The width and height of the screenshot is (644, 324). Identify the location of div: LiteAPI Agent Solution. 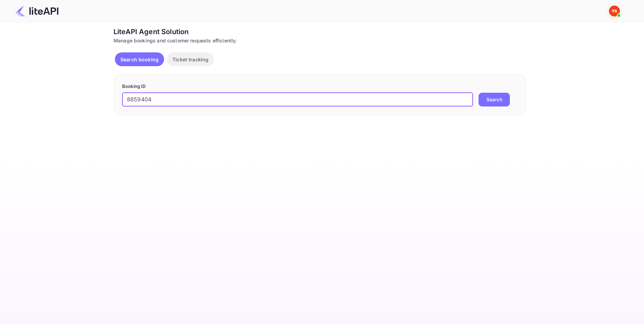
(320, 32).